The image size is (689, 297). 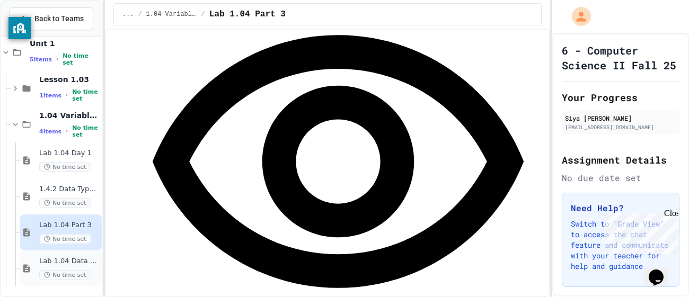 What do you see at coordinates (621, 178) in the screenshot?
I see `div: No due date set` at bounding box center [621, 178].